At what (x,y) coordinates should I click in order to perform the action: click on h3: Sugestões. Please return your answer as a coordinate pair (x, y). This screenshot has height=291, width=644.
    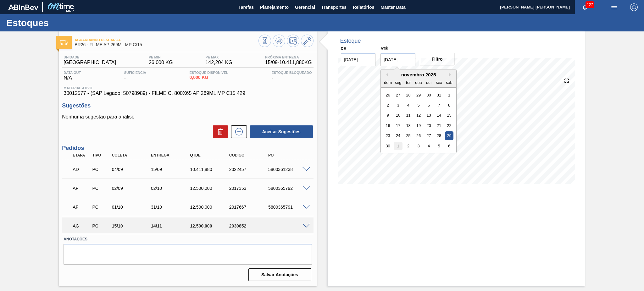
    Looking at the image, I should click on (187, 106).